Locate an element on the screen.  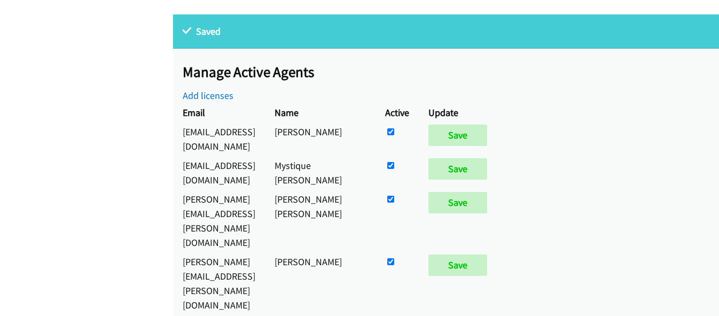
a: Add licenses is located at coordinates (208, 95).